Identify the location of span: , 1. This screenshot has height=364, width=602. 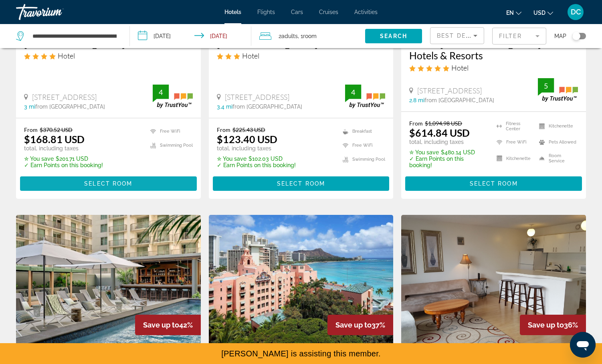
(307, 36).